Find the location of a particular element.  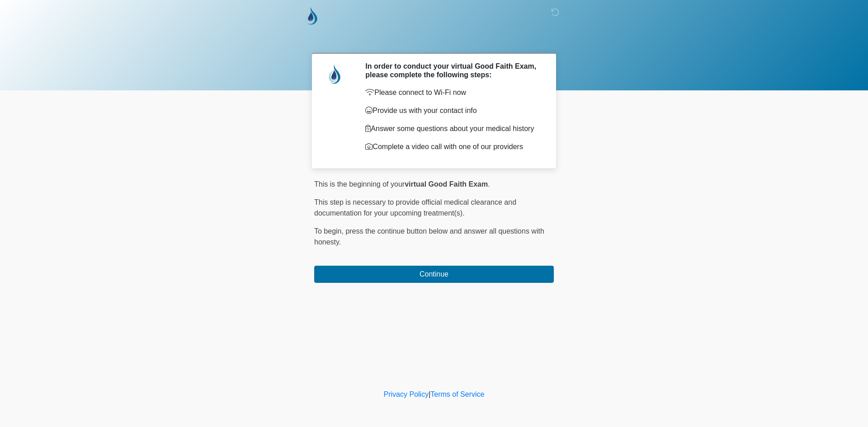

strong: virtual Good Faith Exam is located at coordinates (446, 184).